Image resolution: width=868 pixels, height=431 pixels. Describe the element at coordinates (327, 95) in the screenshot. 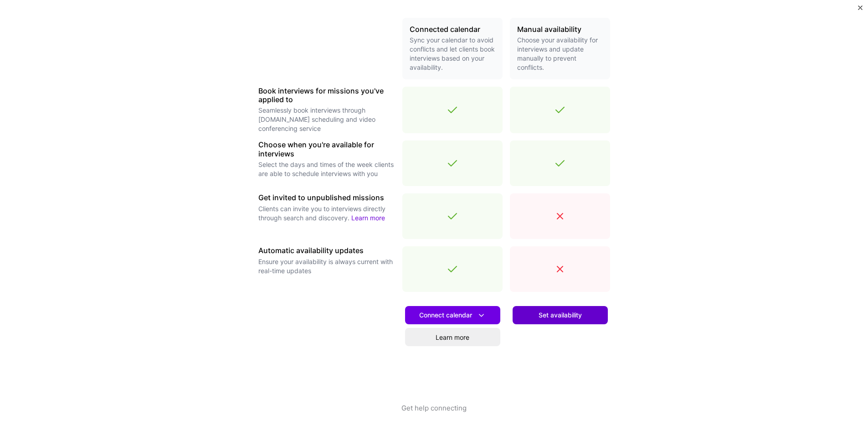

I see `h3: Book interviews for missions you've applied to` at that location.